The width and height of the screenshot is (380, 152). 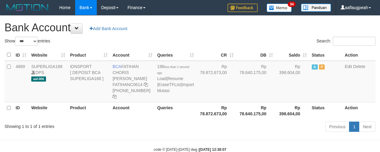 I want to click on th: Website, so click(x=48, y=110).